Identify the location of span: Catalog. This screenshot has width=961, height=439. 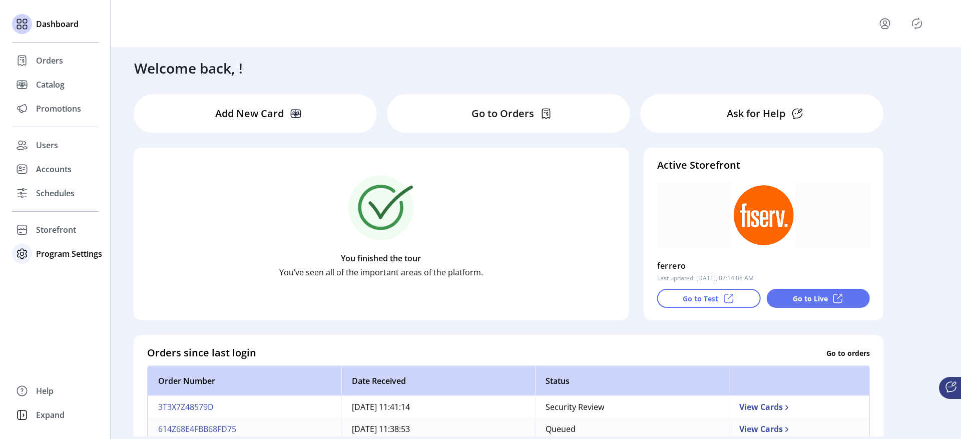
(50, 85).